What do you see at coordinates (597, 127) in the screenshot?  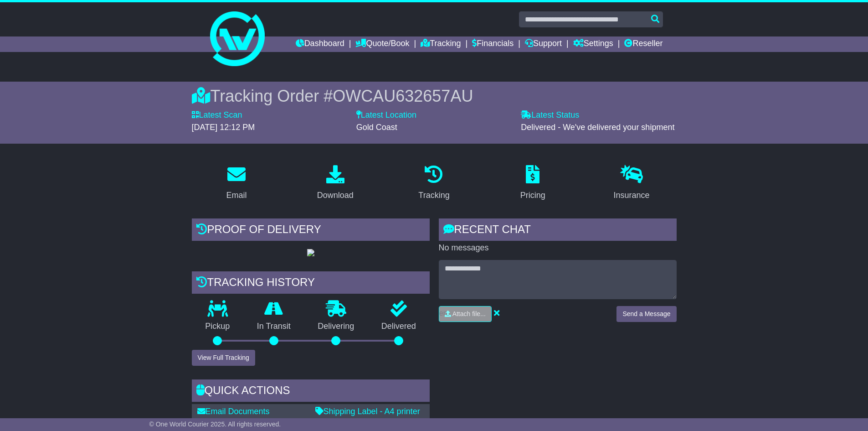 I see `span: Delivered - We've delivered your shipment` at bounding box center [597, 127].